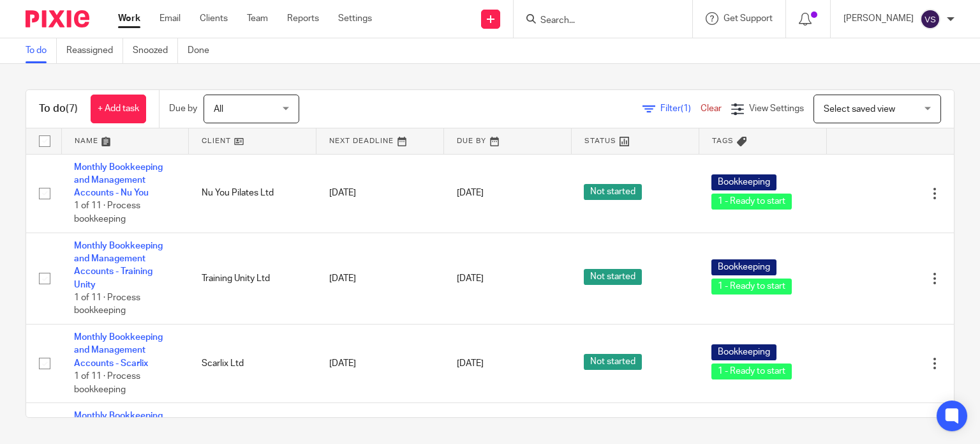 Image resolution: width=980 pixels, height=444 pixels. What do you see at coordinates (597, 21) in the screenshot?
I see `input: Search` at bounding box center [597, 21].